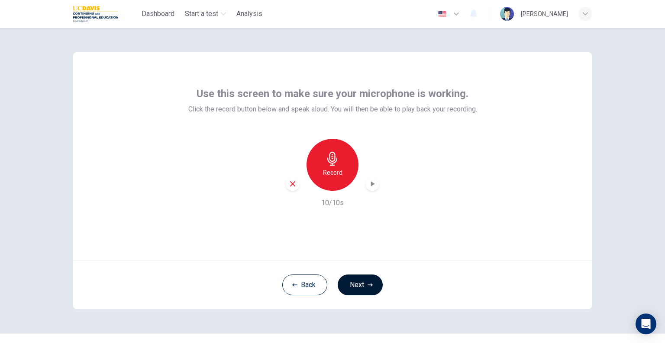 The width and height of the screenshot is (665, 343). Describe the element at coordinates (105, 14) in the screenshot. I see `a: UC Davis logo` at that location.